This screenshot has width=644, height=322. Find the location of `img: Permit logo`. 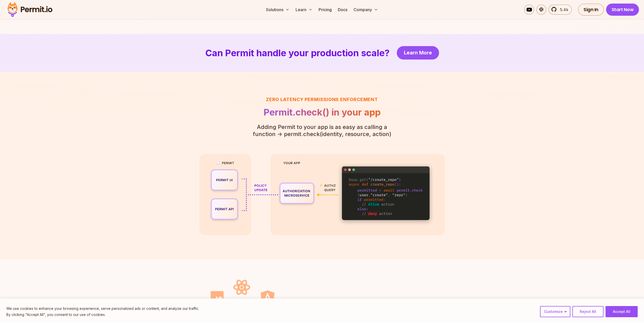

img: Permit logo is located at coordinates (30, 10).